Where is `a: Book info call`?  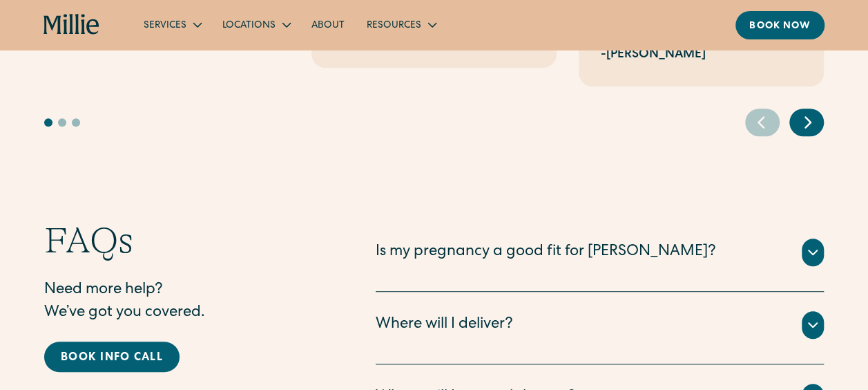 a: Book info call is located at coordinates (112, 357).